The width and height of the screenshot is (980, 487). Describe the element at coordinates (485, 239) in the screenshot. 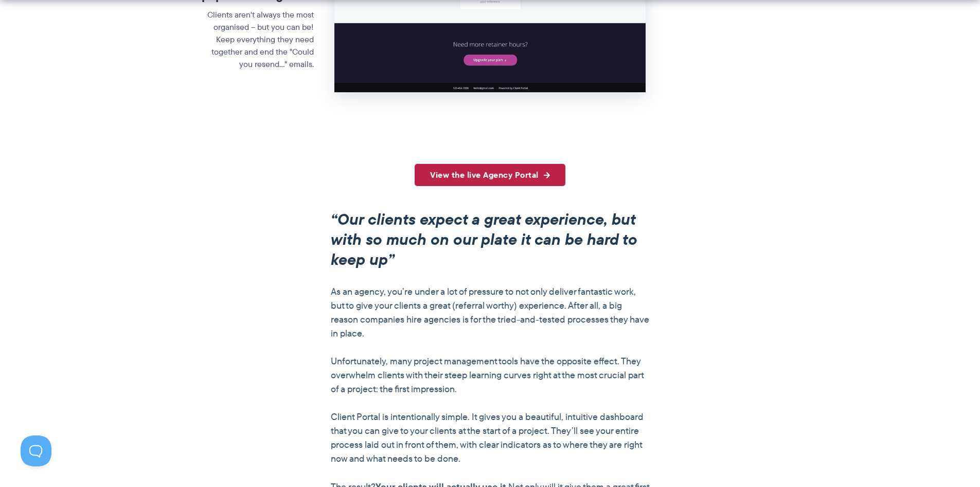

I see `em: “Our clients expect a great experience, but with so much on our plate it can be hard to keep up”` at that location.